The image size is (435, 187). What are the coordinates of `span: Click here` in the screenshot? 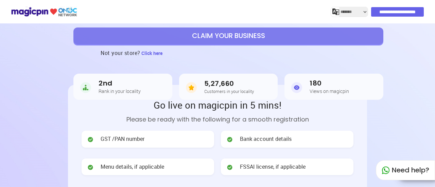 It's located at (152, 53).